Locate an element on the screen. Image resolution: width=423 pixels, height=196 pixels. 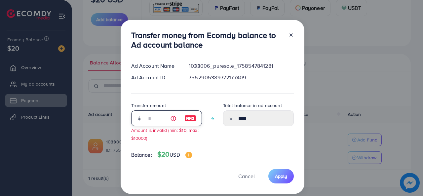
h4: $20 is located at coordinates (174, 154).